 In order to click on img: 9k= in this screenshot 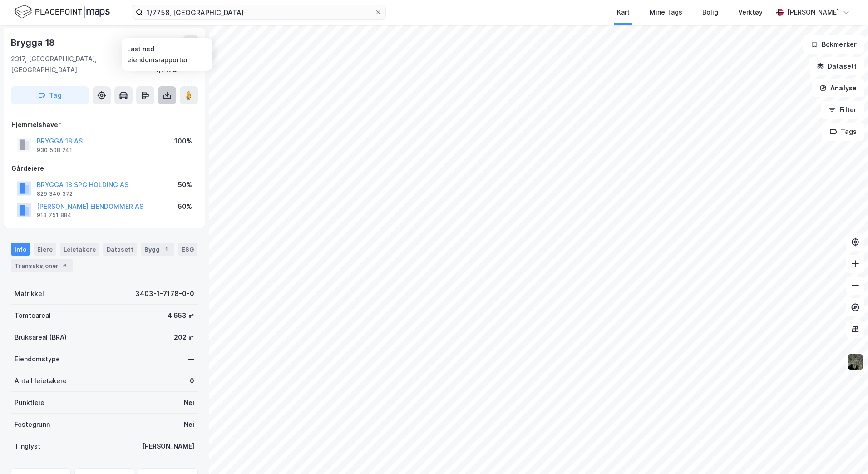, I will do `click(856, 362)`.